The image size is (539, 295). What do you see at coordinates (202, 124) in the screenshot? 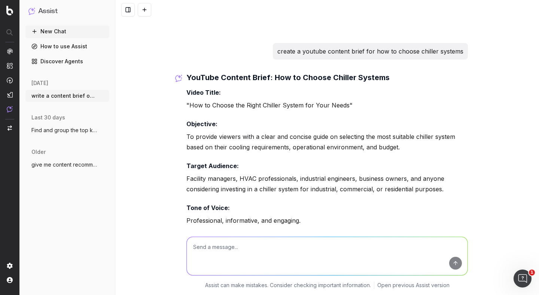
I see `strong: Objective:` at bounding box center [202, 124].